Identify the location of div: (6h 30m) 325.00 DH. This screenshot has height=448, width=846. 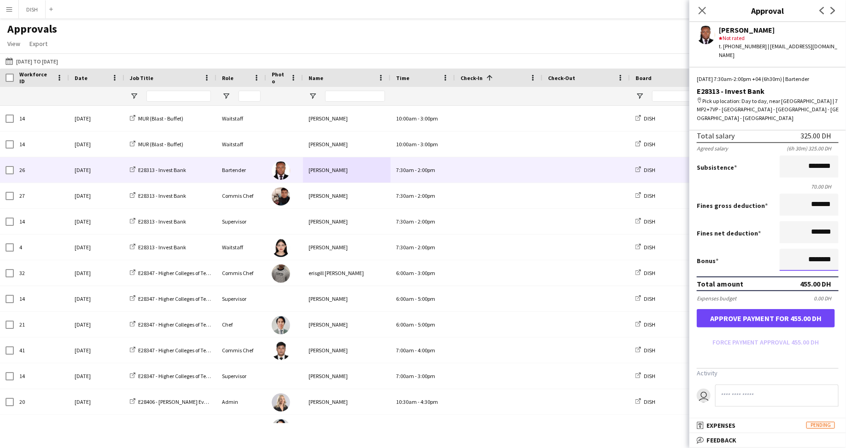
(812, 148).